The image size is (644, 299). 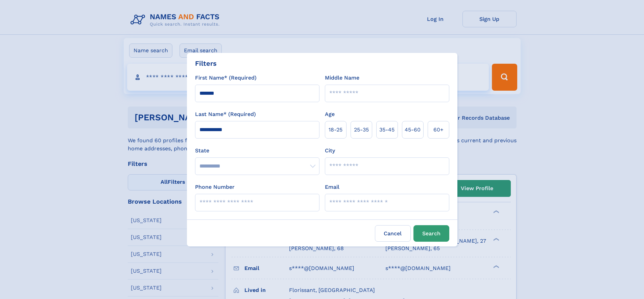 I want to click on span: 25‑35, so click(x=361, y=130).